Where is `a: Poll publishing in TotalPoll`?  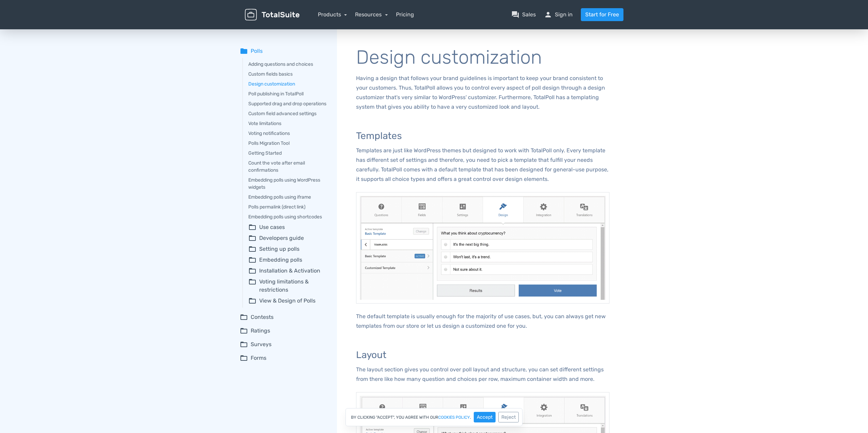
a: Poll publishing in TotalPoll is located at coordinates (287, 94).